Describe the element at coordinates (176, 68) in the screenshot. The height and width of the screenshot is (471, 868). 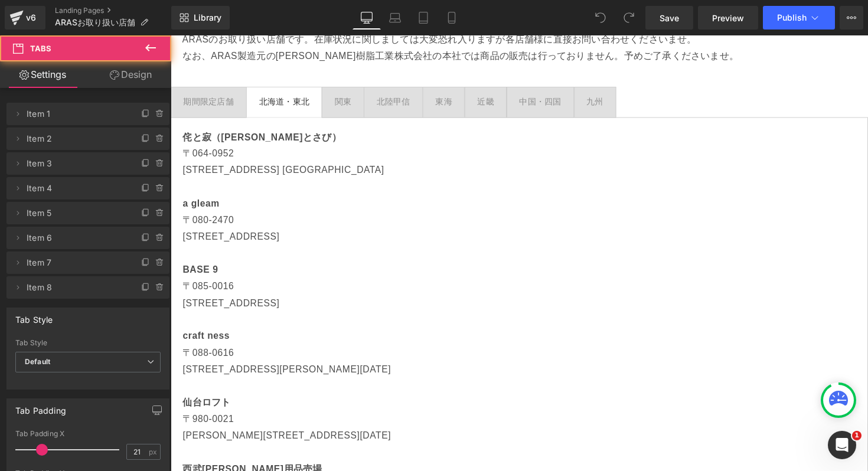
I see `div: 関東` at that location.